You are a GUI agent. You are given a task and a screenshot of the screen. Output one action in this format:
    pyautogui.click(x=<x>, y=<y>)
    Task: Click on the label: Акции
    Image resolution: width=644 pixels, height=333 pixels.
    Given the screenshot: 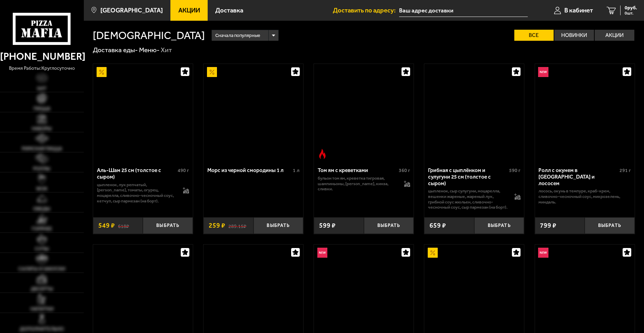 What is the action you would take?
    pyautogui.click(x=614, y=35)
    